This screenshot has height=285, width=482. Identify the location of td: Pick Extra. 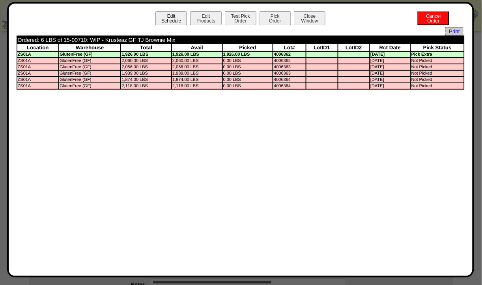
(437, 54).